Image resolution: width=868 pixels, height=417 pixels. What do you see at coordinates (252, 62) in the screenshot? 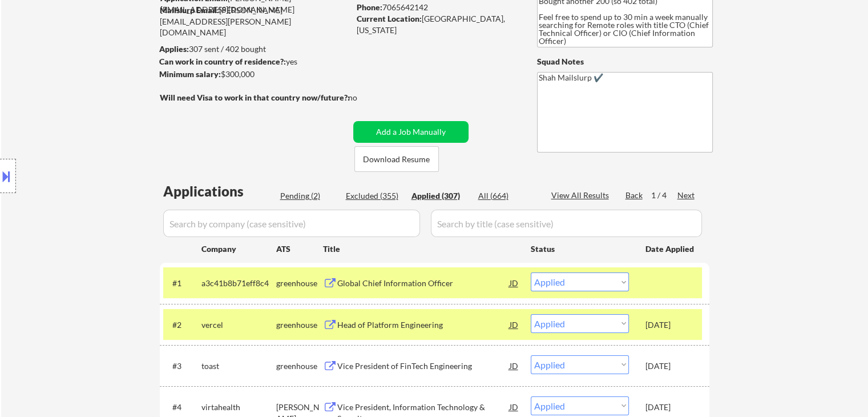
I see `div: yes` at bounding box center [252, 62].